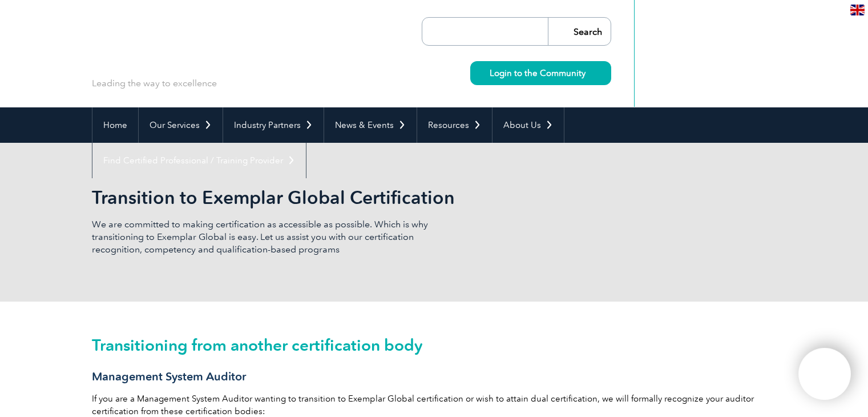 The width and height of the screenshot is (868, 417). Describe the element at coordinates (455, 125) in the screenshot. I see `a: Resources` at that location.